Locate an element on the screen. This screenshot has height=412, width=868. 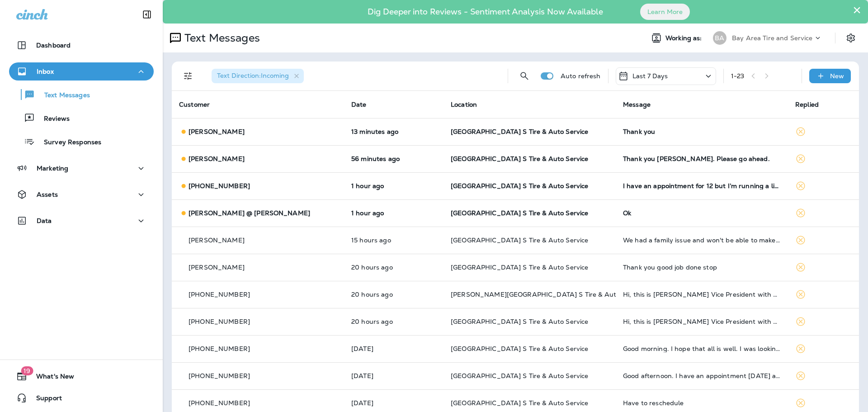
div: Good afternoon. I have an appointment tomorrow at 4 but I no longer need it. I was able to get my... is located at coordinates (702, 376).